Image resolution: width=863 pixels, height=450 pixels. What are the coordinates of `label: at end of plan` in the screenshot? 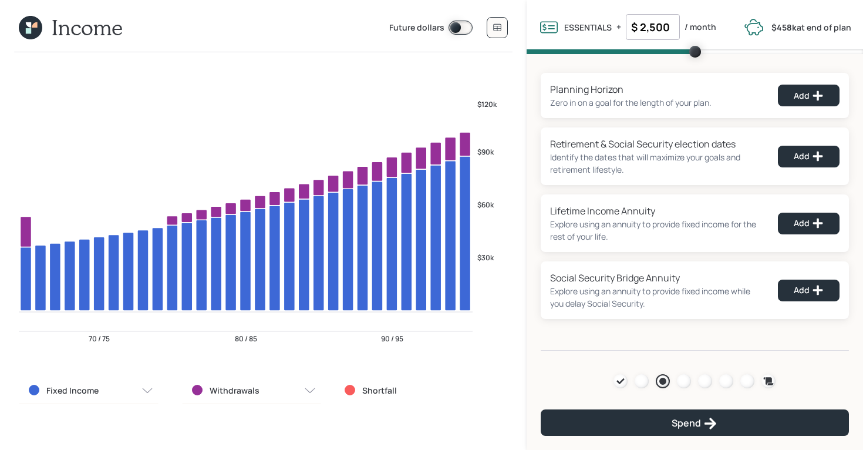 It's located at (811, 27).